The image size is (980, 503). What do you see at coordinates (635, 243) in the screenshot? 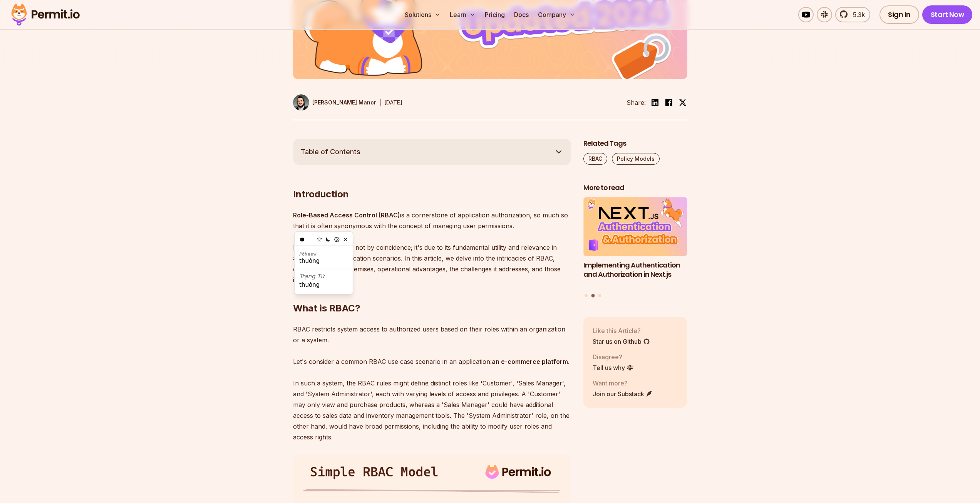
I see `a: Implementing Authentication and Authorization in Next.jsImplementing Authentication and Authoriza...` at bounding box center [635, 243].